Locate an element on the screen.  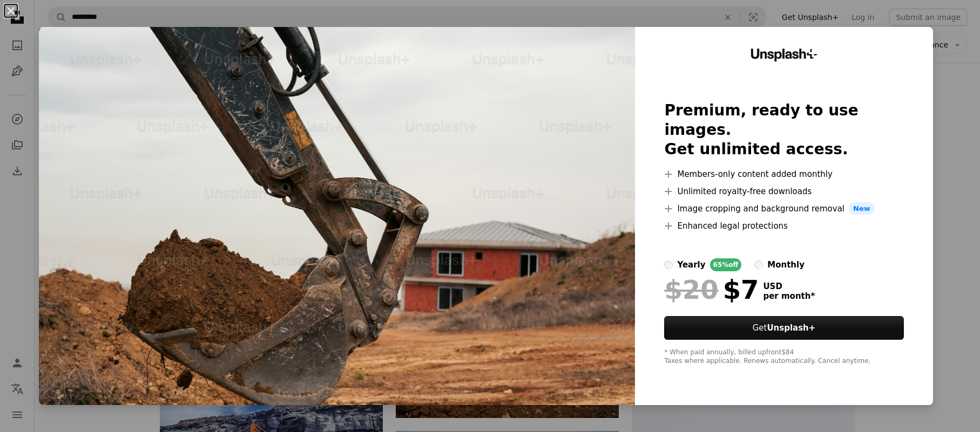
div: yearly is located at coordinates (691, 265).